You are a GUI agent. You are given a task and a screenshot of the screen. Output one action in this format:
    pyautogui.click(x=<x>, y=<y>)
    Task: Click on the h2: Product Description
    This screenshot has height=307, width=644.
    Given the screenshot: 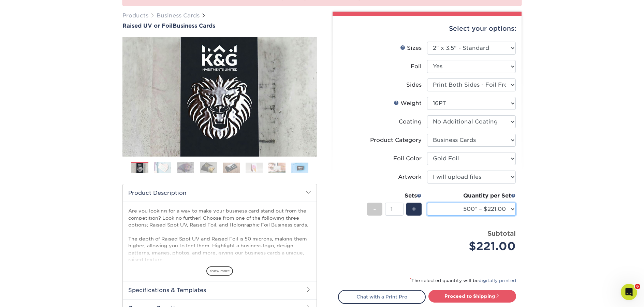 What is the action you would take?
    pyautogui.click(x=220, y=192)
    